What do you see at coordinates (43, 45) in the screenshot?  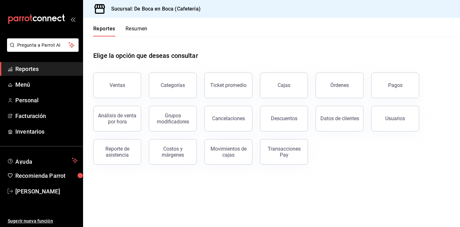 I see `span: Pregunta a Parrot AI` at bounding box center [43, 45].